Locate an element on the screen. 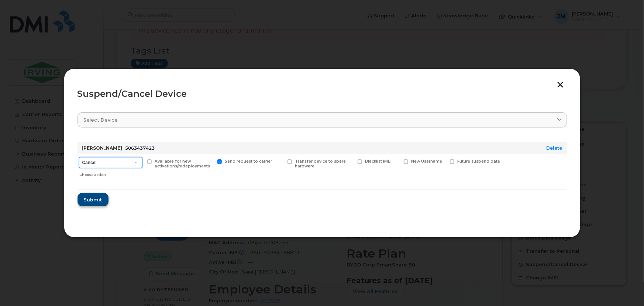 This screenshot has width=644, height=306. a: Delete is located at coordinates (554, 148).